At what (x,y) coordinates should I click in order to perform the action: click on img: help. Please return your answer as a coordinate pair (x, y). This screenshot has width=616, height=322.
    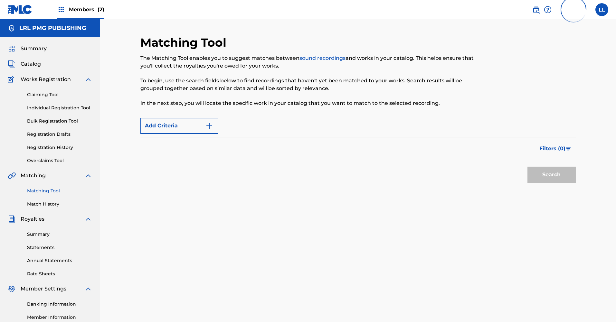
    Looking at the image, I should click on (548, 10).